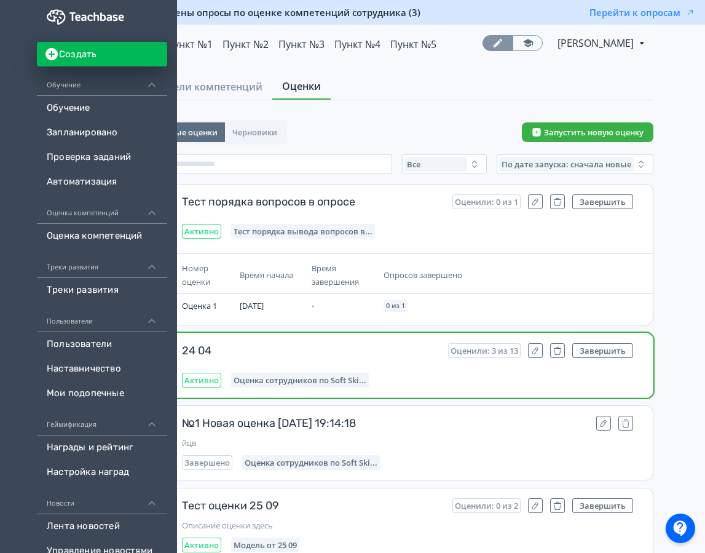  What do you see at coordinates (102, 263) in the screenshot?
I see `div: Треки развития` at bounding box center [102, 263].